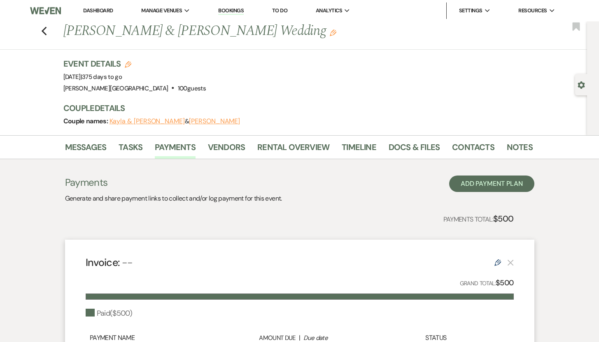 This screenshot has width=599, height=342. What do you see at coordinates (293, 150) in the screenshot?
I see `a: Rental Overview` at bounding box center [293, 150].